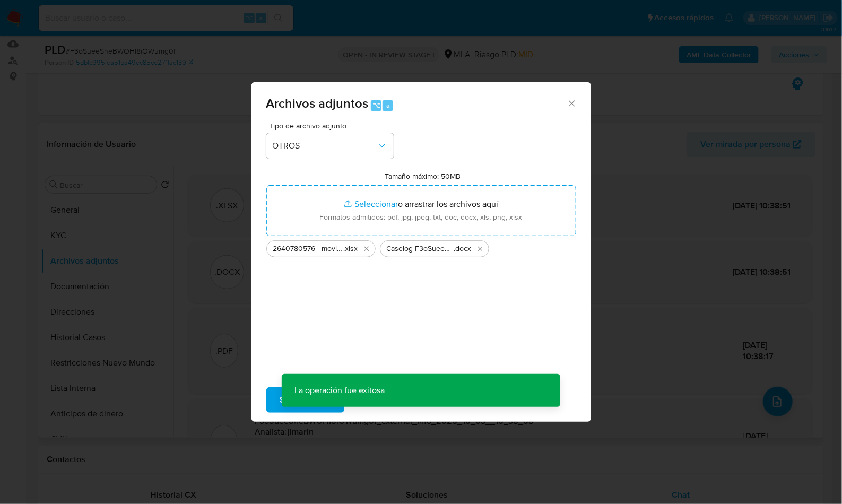 This screenshot has width=842, height=504. Describe the element at coordinates (480, 248) in the screenshot. I see `button: Eliminar Caselog F3oSueeSneBWOHI8iOWumg0f_2025_09_18_03_07_13.docx` at that location.